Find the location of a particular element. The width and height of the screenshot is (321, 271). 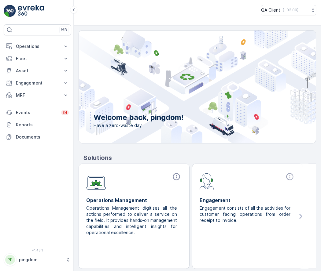

p: Reports is located at coordinates (42, 125).